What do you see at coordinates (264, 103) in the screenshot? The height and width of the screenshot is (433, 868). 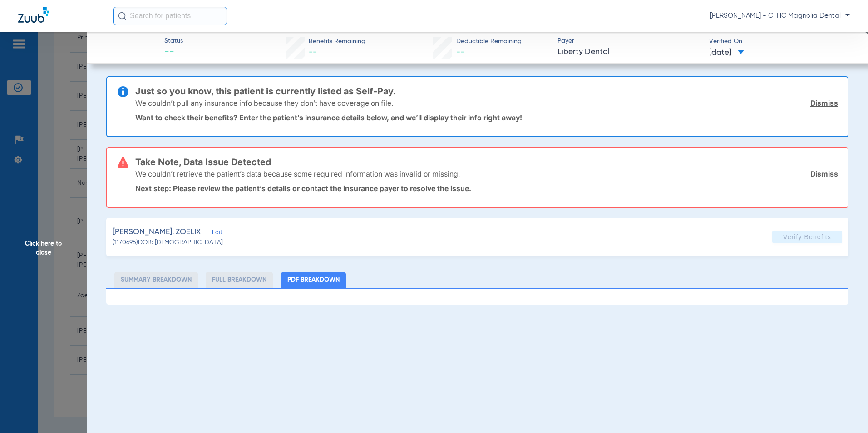 I see `p: We couldn’t pull any insurance info because they don’t have coverage on file.` at bounding box center [264, 103].